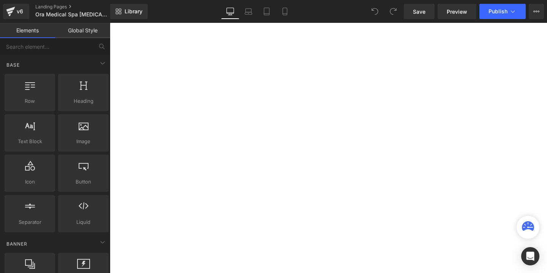 Image resolution: width=547 pixels, height=273 pixels. Describe the element at coordinates (375, 11) in the screenshot. I see `button: Undo` at that location.